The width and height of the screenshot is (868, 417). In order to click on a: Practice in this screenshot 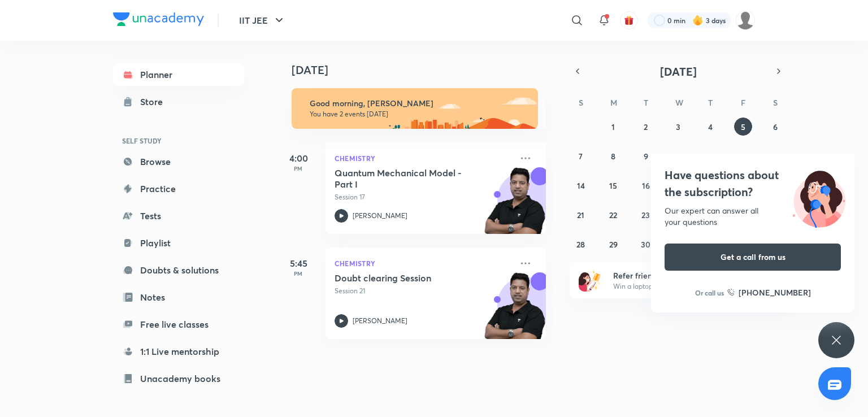, I will do `click(178, 189)`.